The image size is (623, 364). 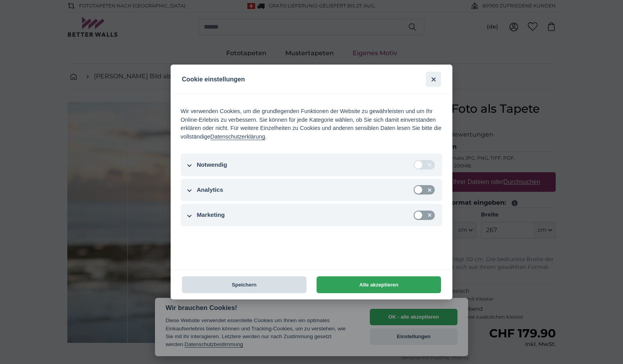 I want to click on a: Datenschutzerklärung, so click(x=238, y=136).